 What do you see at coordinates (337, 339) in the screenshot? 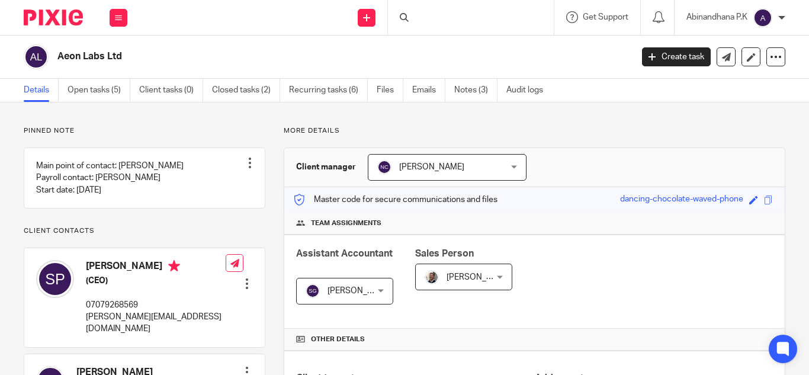
I see `span: Other details` at bounding box center [337, 339].